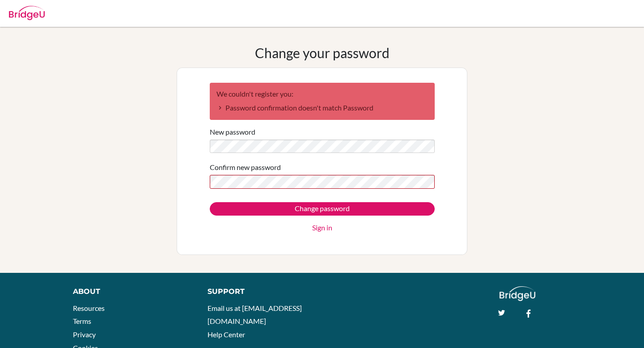 The height and width of the screenshot is (348, 644). I want to click on label: New password, so click(233, 132).